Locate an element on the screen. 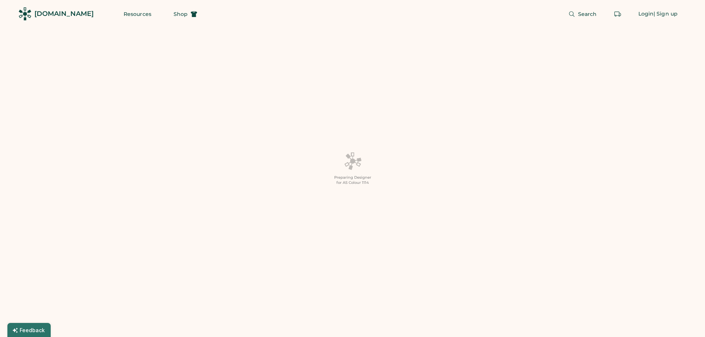  span: Shop is located at coordinates (181, 14).